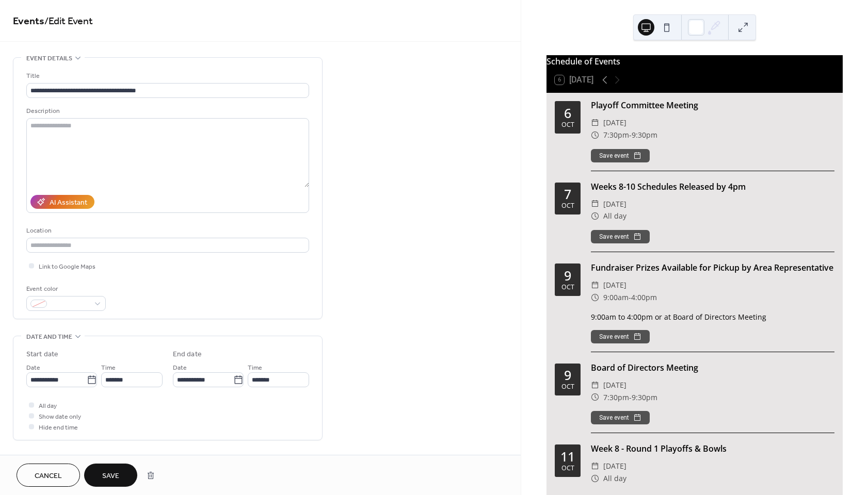 Image resolution: width=868 pixels, height=495 pixels. Describe the element at coordinates (68, 203) in the screenshot. I see `div: AI Assistant` at that location.